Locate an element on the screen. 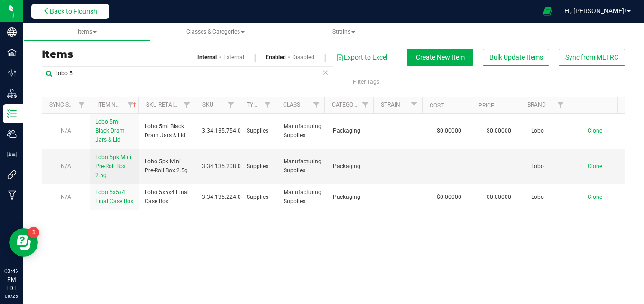  inline-svg: Manufacturing is located at coordinates (12, 195).